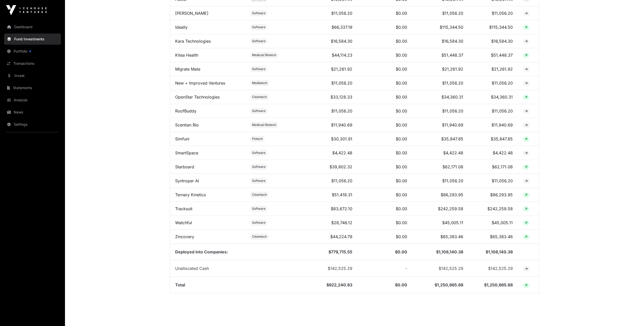 The width and height of the screenshot is (644, 326). What do you see at coordinates (328, 285) in the screenshot?
I see `td: $922,240.83` at bounding box center [328, 285].